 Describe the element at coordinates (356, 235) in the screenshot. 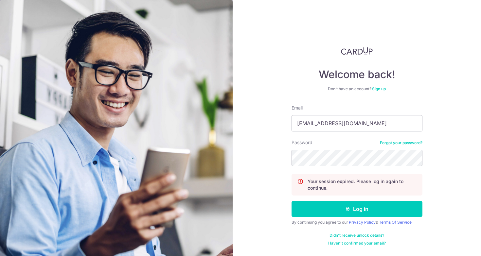

I see `a: Didn't receive unlock details?` at that location.